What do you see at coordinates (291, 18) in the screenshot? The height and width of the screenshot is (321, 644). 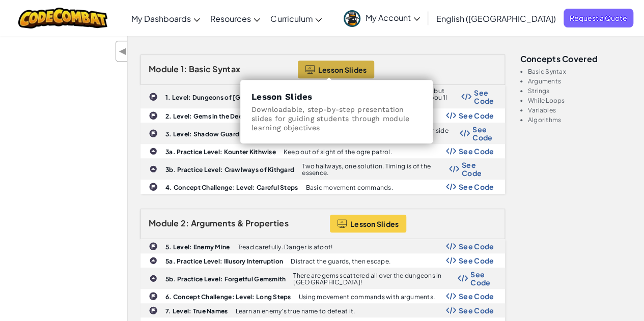 I see `span: Curriculum` at bounding box center [291, 18].